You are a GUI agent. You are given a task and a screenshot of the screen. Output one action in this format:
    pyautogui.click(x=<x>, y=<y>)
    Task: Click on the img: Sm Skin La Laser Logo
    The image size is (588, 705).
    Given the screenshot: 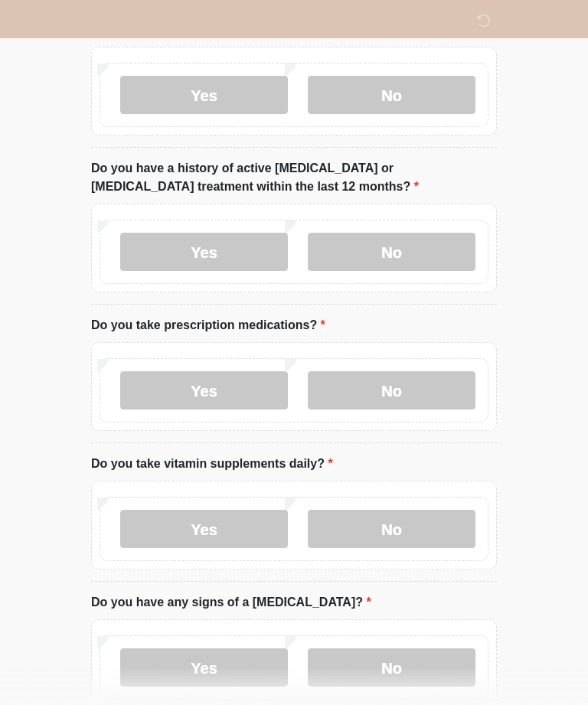 What is the action you would take?
    pyautogui.click(x=86, y=20)
    